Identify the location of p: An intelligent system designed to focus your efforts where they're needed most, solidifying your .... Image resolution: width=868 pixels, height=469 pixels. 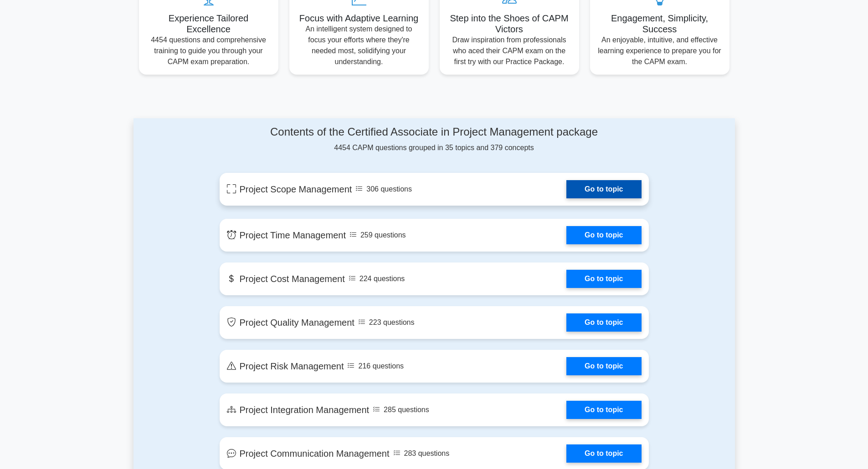
(359, 45).